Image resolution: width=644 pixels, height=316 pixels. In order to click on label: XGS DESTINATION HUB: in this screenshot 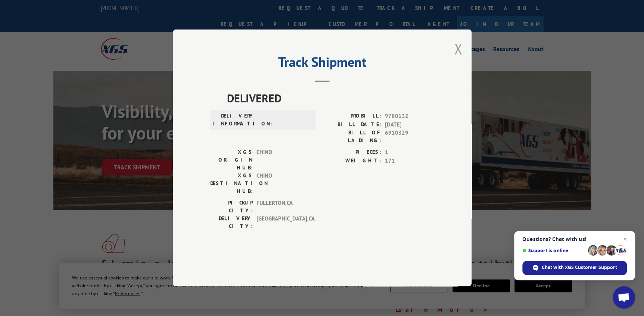, I will do `click(231, 183)`.